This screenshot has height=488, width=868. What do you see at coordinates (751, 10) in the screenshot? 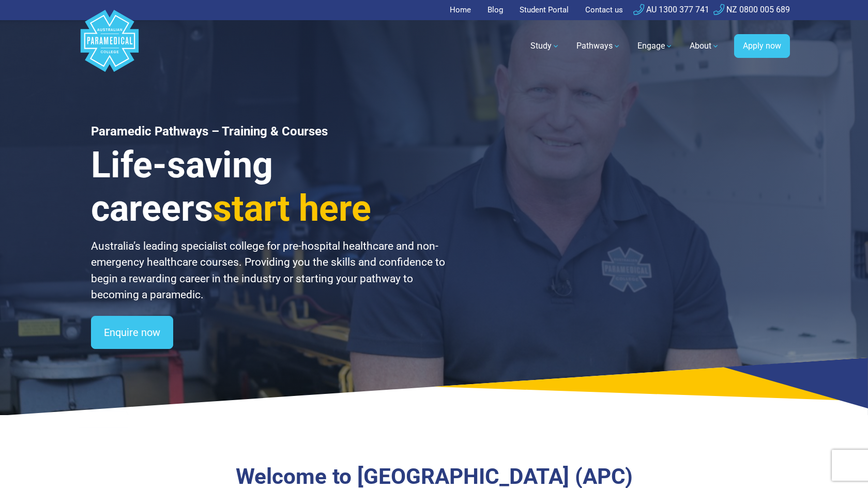
I see `a: NZ 0800 005 689` at bounding box center [751, 10].